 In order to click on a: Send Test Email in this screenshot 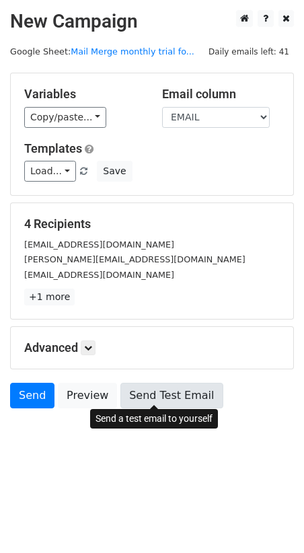, I will do `click(172, 396)`.